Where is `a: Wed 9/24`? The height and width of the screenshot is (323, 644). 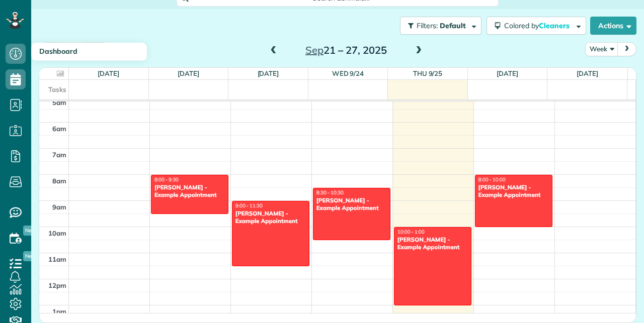 a: Wed 9/24 is located at coordinates (348, 74).